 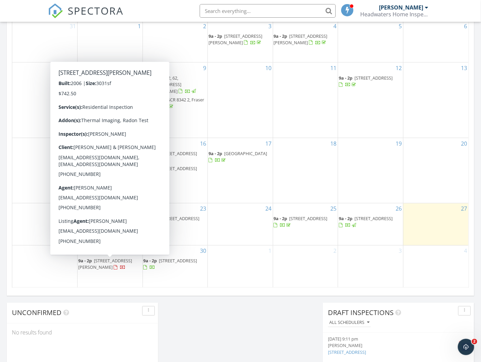 What do you see at coordinates (333, 143) in the screenshot?
I see `a: Go to September 18, 2025` at bounding box center [333, 143].